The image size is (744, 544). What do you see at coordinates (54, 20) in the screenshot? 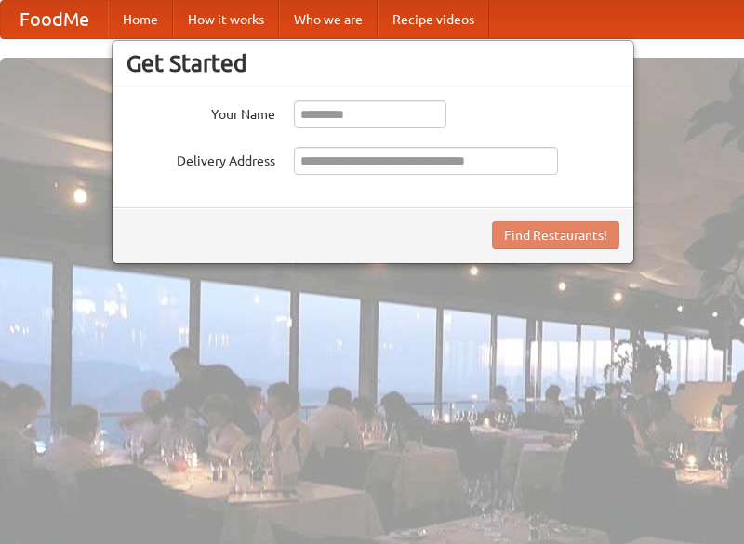
I see `a: FoodMe` at bounding box center [54, 20].